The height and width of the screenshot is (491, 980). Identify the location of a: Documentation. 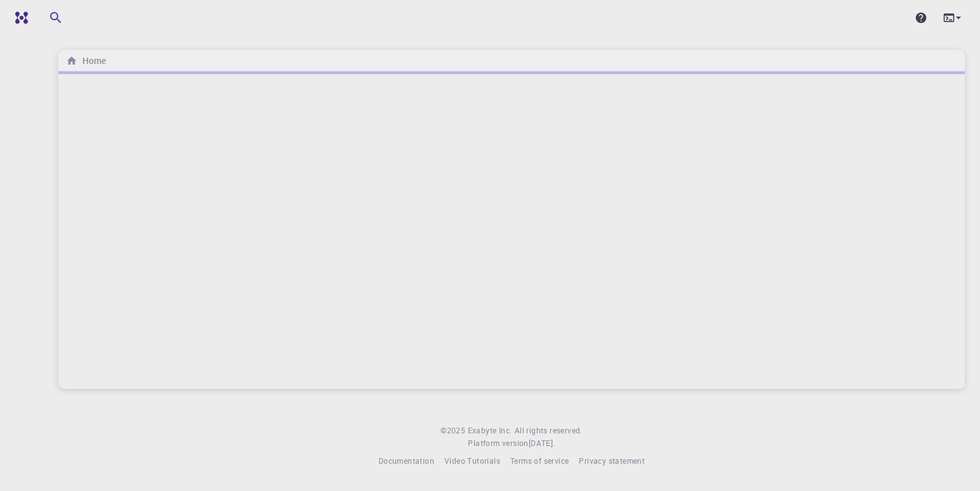
(406, 461).